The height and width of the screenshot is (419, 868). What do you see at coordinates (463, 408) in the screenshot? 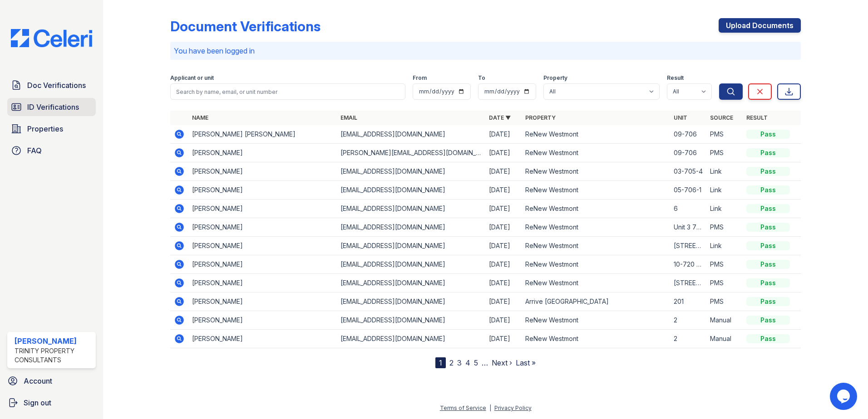
I see `a: Terms of Service` at bounding box center [463, 408].